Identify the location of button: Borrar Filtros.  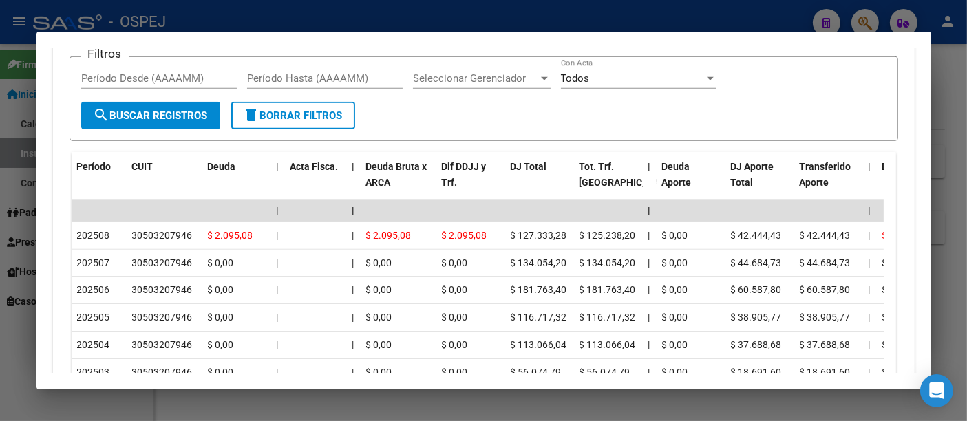
(293, 116).